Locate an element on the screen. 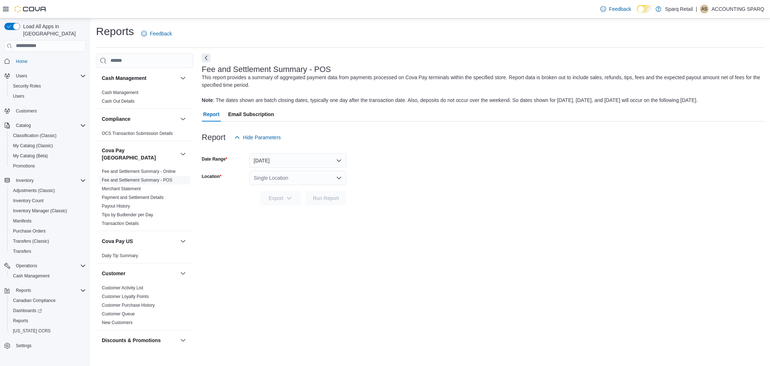 This screenshot has width=770, height=366. button: Catalog is located at coordinates (23, 125).